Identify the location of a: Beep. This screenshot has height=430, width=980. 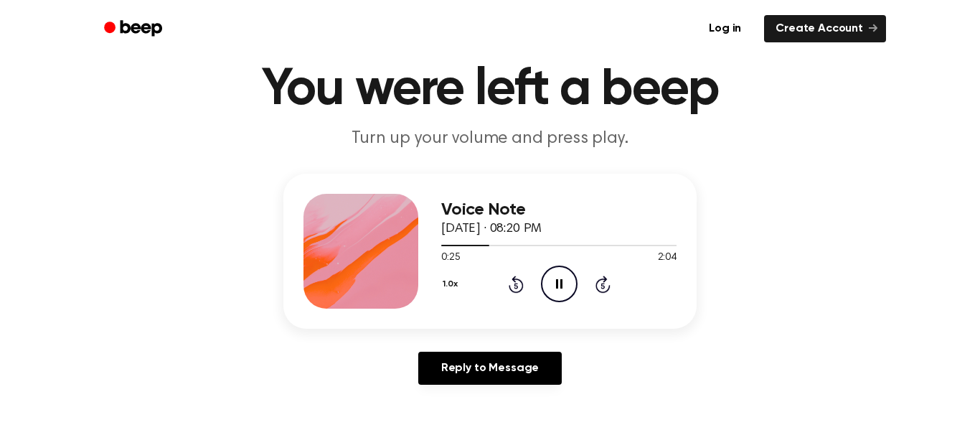
(134, 29).